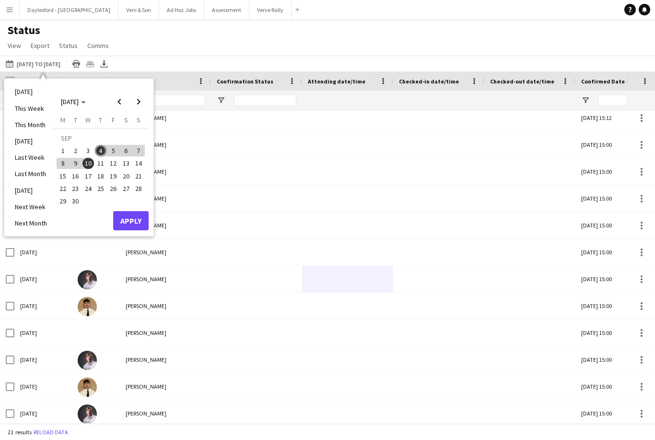 The width and height of the screenshot is (655, 440). I want to click on button: 04-09-2025, so click(101, 151).